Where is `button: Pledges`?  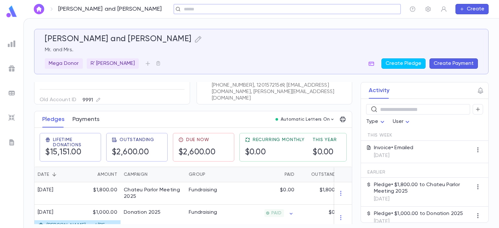 button: Pledges is located at coordinates (53, 119).